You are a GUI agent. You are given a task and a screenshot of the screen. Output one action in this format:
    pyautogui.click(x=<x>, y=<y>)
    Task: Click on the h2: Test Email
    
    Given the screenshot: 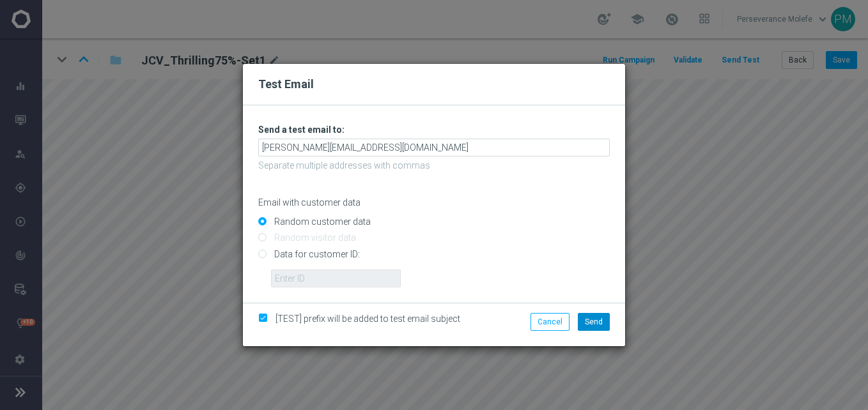 What is the action you would take?
    pyautogui.click(x=434, y=84)
    